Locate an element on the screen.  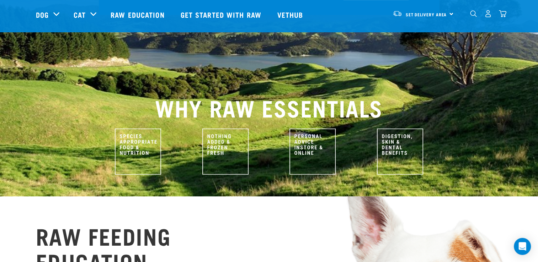
span: Set Delivery Area is located at coordinates (426, 14).